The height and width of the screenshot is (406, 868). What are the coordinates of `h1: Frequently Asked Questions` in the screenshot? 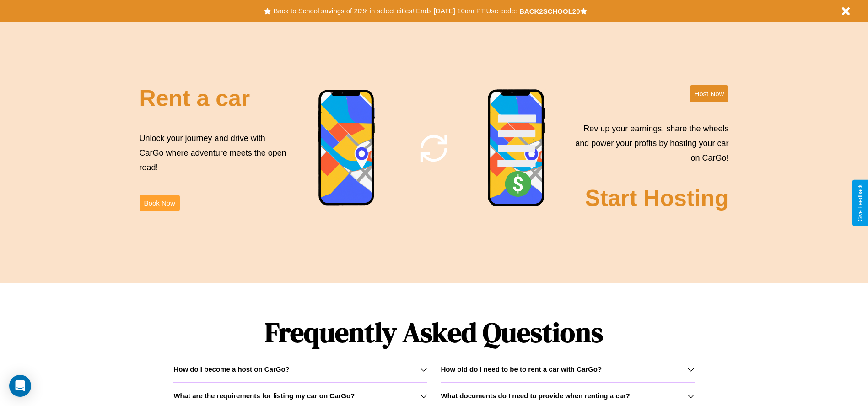 It's located at (434, 332).